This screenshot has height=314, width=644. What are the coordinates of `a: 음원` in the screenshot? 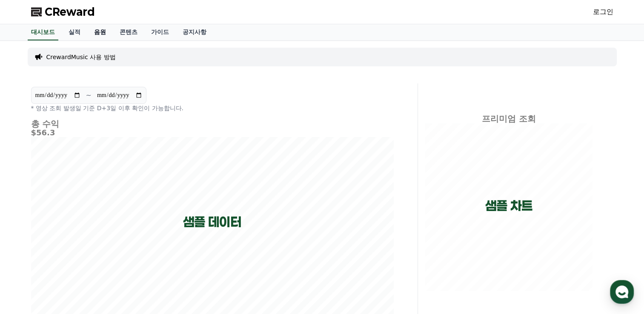 It's located at (100, 32).